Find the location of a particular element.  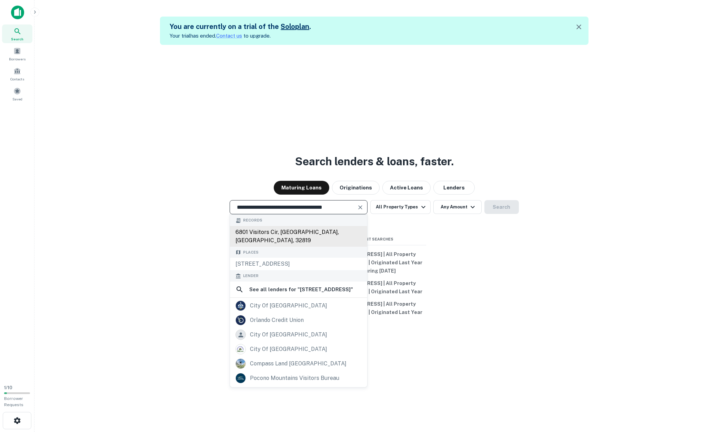

h5: You are currently on a trial of the . is located at coordinates (240, 27).